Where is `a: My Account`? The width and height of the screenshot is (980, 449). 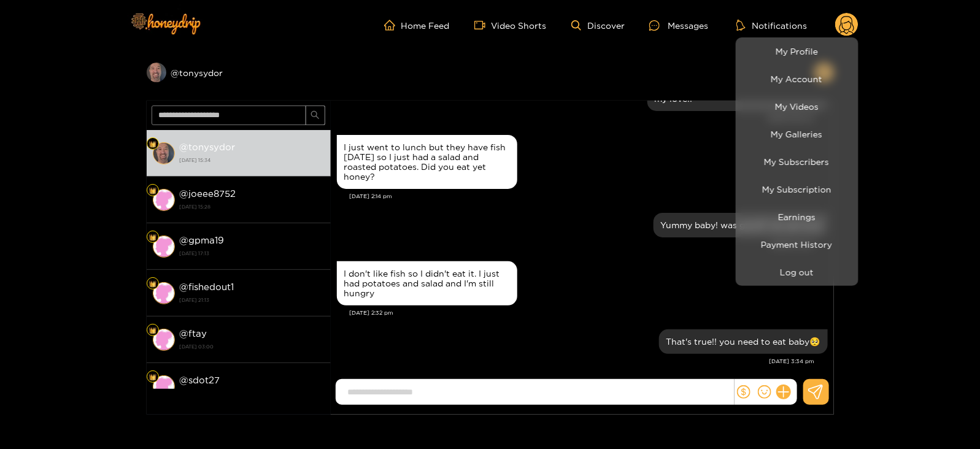 a: My Account is located at coordinates (797, 78).